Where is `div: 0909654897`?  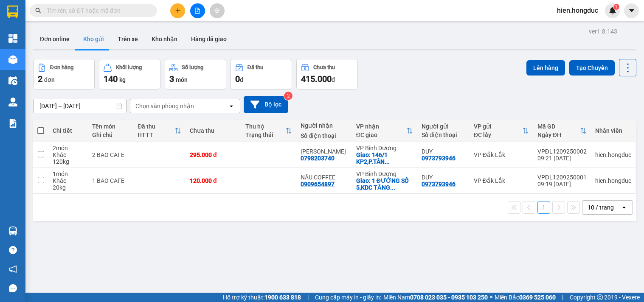
div: 0909654897 is located at coordinates (318, 184).